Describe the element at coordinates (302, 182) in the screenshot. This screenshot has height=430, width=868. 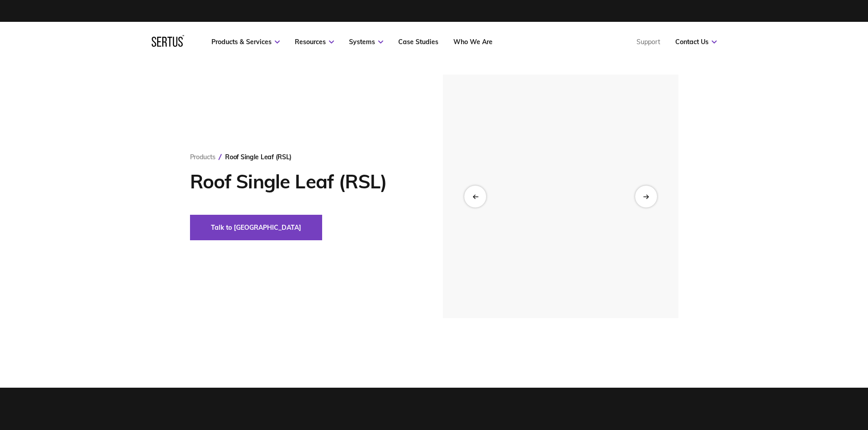
I see `h1: Roof Single Leaf (RSL)` at that location.